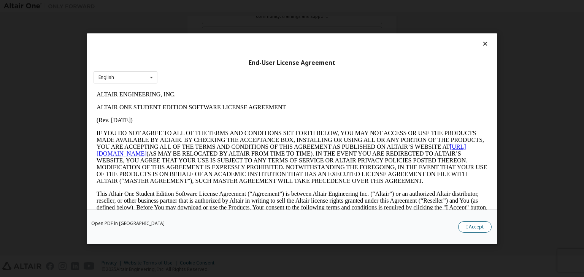 Image resolution: width=584 pixels, height=277 pixels. Describe the element at coordinates (106, 78) in the screenshot. I see `div: English` at that location.